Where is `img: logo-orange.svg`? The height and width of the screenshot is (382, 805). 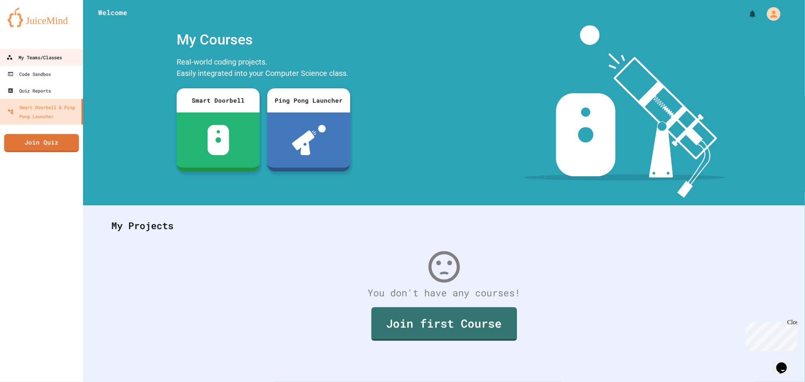 img: logo-orange.svg is located at coordinates (42, 17).